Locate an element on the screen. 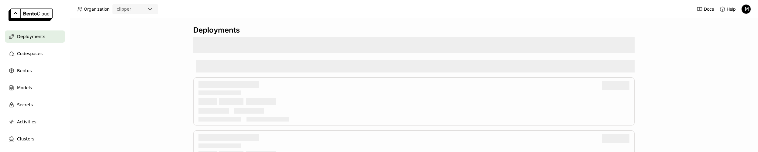  a: Activities is located at coordinates (35, 122).